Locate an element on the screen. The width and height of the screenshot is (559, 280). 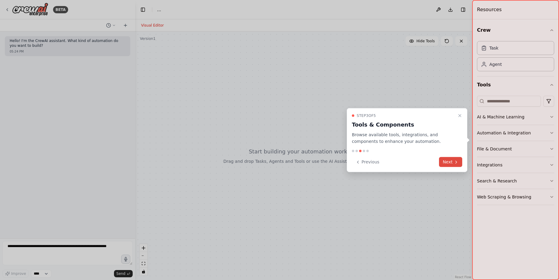
h3: Tools & Components is located at coordinates (404, 124).